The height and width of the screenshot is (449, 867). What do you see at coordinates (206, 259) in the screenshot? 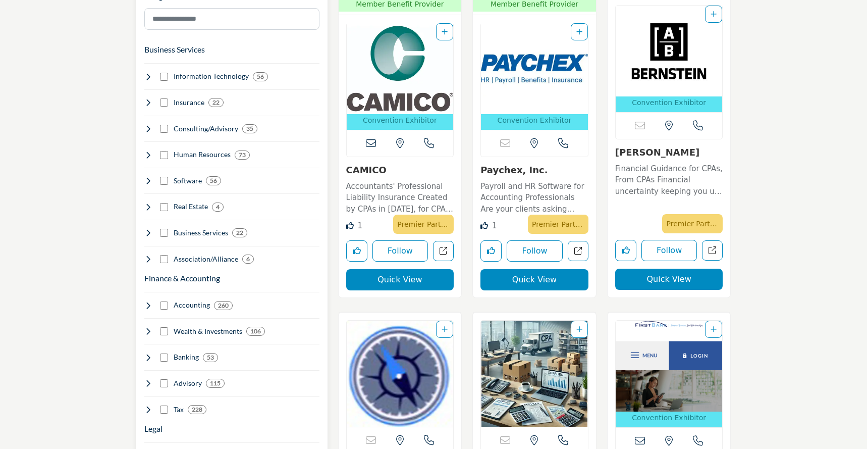
I see `h4: Association/Alliance: Membership/trade associations and CPA firm alliances` at bounding box center [206, 259].